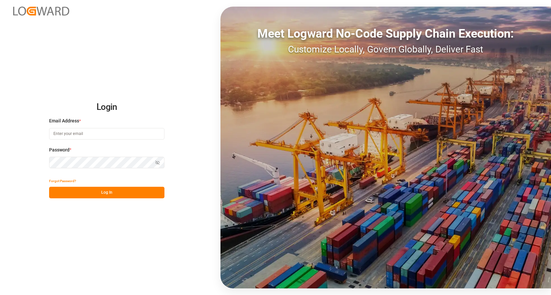 Image resolution: width=551 pixels, height=295 pixels. I want to click on span: Email Address, so click(64, 121).